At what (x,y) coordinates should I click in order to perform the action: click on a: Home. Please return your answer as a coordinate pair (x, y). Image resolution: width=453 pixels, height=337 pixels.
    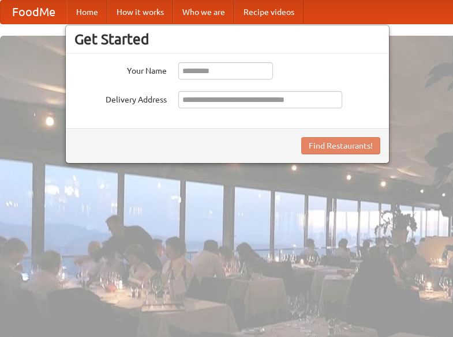
    Looking at the image, I should click on (87, 12).